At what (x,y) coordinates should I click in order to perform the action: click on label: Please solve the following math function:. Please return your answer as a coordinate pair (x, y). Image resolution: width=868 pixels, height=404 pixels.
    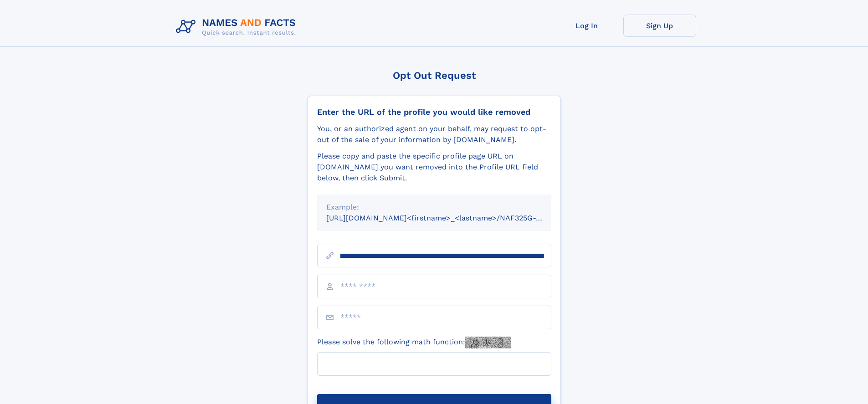
    Looking at the image, I should click on (414, 342).